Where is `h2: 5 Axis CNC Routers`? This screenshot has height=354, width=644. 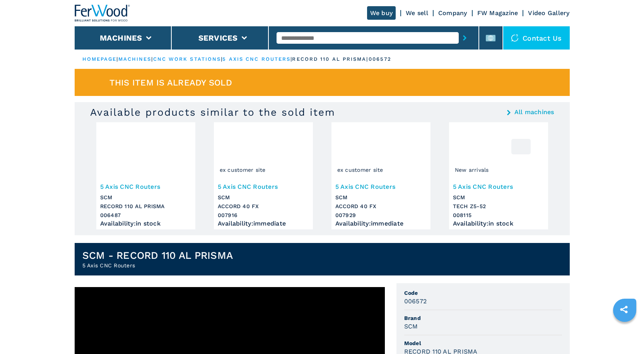 h2: 5 Axis CNC Routers is located at coordinates (158, 266).